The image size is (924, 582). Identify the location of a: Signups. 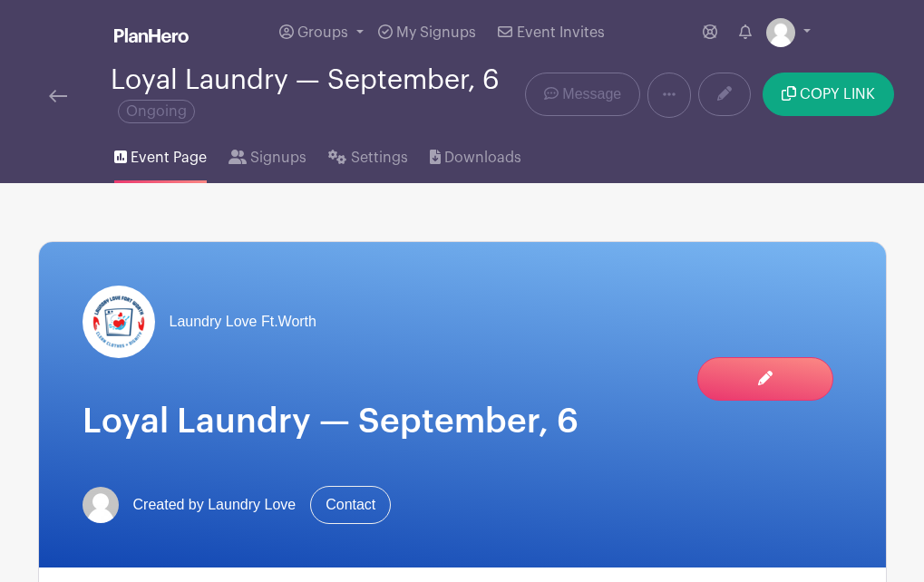
(267, 154).